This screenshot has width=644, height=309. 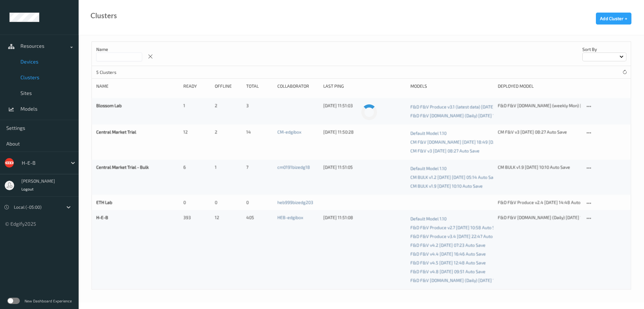 I want to click on a: Central Market Trial - Bulk, so click(x=123, y=167).